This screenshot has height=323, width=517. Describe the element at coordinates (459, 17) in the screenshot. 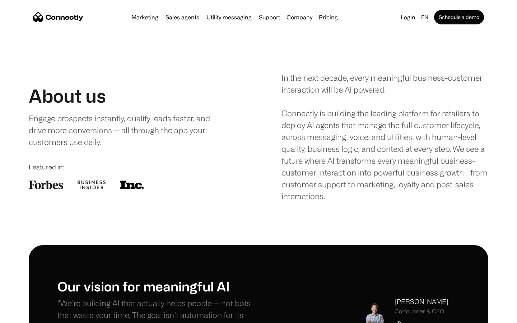

I see `a: Schedule a demo` at that location.